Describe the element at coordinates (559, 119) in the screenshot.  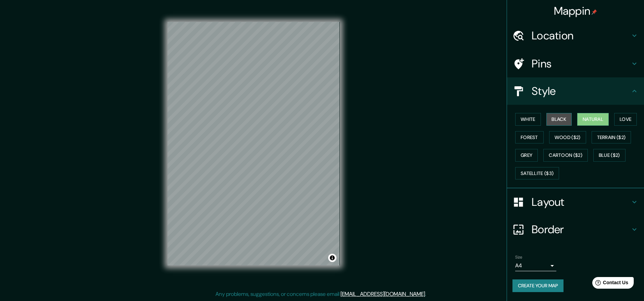
I see `button: Black` at that location.